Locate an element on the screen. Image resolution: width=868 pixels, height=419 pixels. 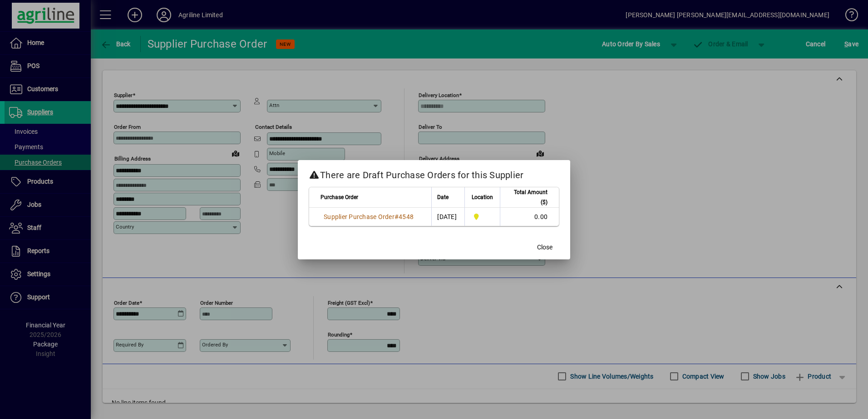
span: Close is located at coordinates (545, 247).